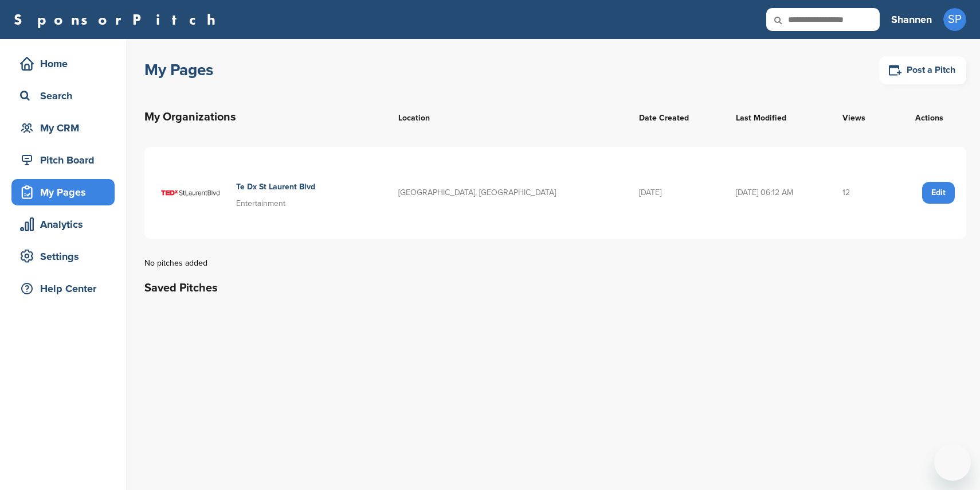 The height and width of the screenshot is (490, 980). I want to click on h2: Saved Pitches, so click(555, 288).